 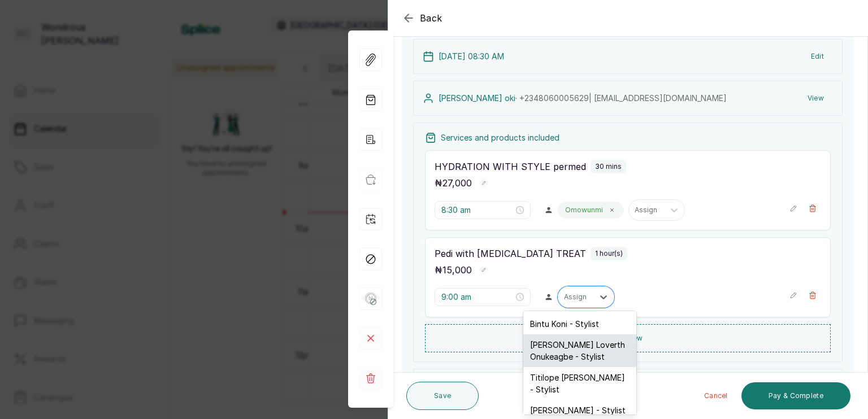 I want to click on button: Cancel, so click(x=716, y=396).